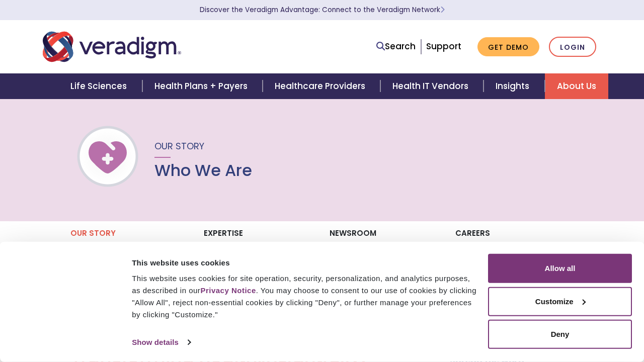 Image resolution: width=644 pixels, height=362 pixels. I want to click on a: Privacy Notice, so click(228, 290).